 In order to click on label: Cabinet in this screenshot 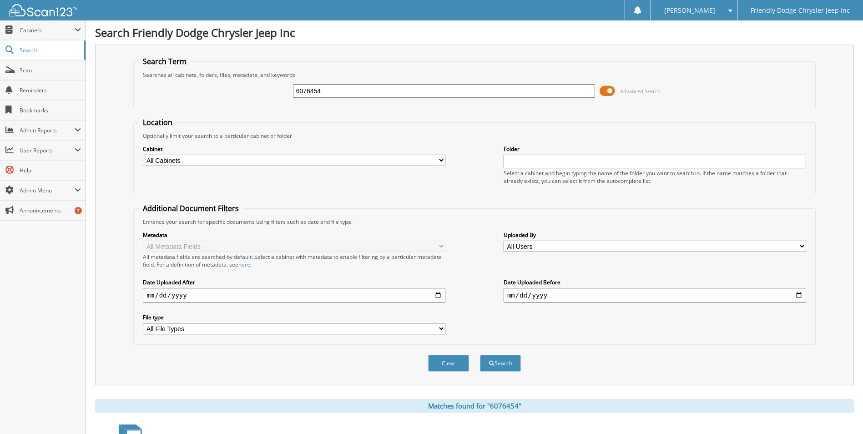, I will do `click(294, 149)`.